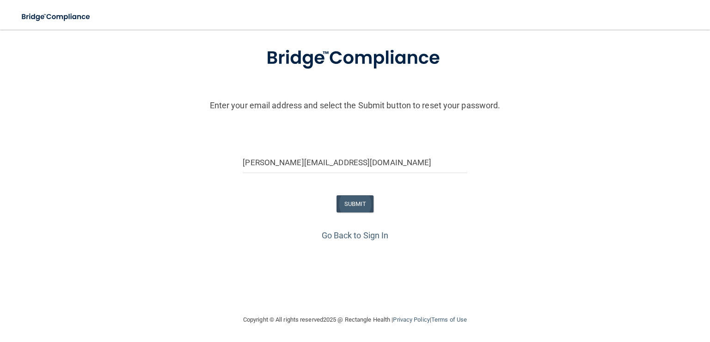 The height and width of the screenshot is (342, 710). I want to click on a: Privacy Policy, so click(411, 319).